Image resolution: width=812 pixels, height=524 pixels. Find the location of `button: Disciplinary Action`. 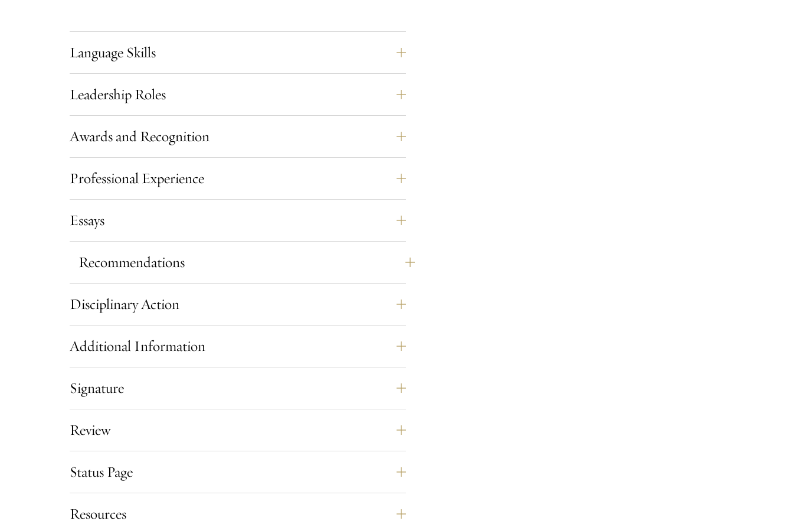

button: Disciplinary Action is located at coordinates (238, 304).